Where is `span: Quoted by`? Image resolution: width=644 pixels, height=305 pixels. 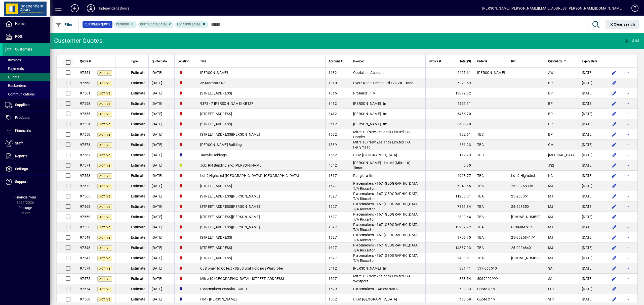
span: Quoted by is located at coordinates (555, 61).